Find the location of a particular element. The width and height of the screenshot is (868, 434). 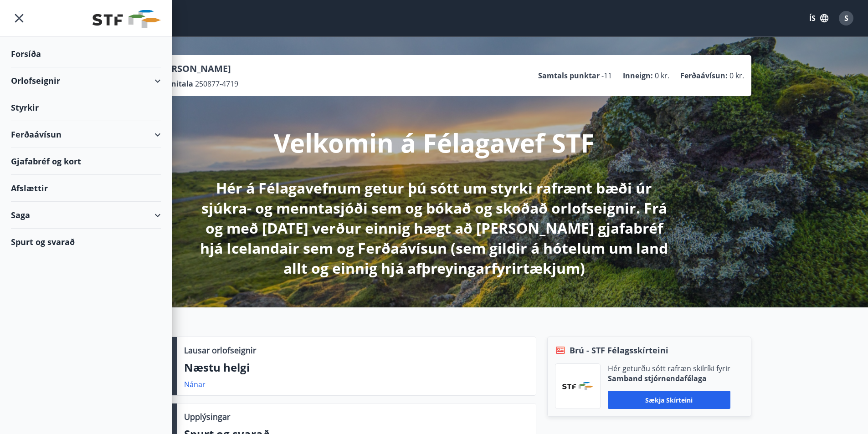

button: menu is located at coordinates (19, 18).